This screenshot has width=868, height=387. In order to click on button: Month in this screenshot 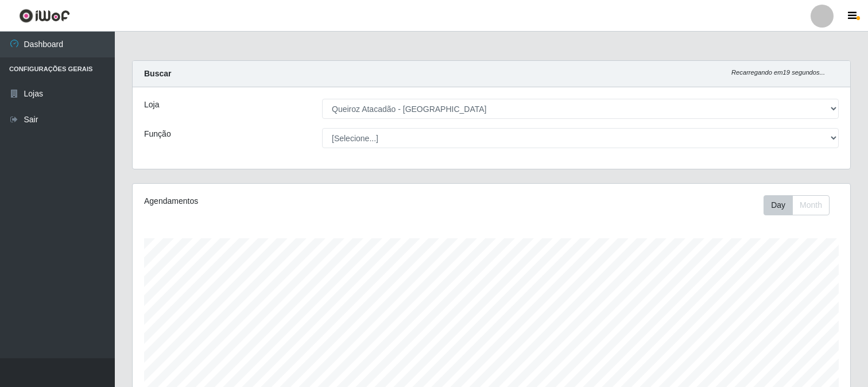, I will do `click(810, 206)`.